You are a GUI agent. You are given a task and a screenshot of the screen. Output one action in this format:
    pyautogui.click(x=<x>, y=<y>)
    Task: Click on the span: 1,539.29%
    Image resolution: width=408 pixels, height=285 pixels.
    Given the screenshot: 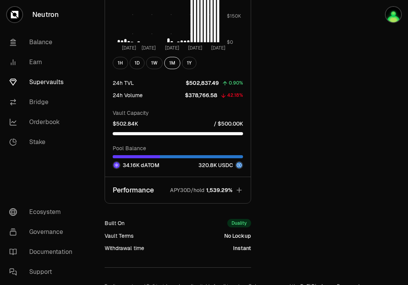 What is the action you would take?
    pyautogui.click(x=219, y=190)
    